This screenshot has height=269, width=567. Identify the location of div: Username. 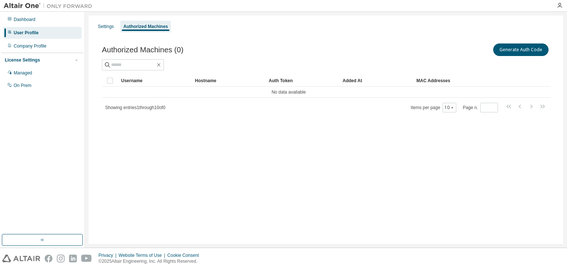
(155, 81).